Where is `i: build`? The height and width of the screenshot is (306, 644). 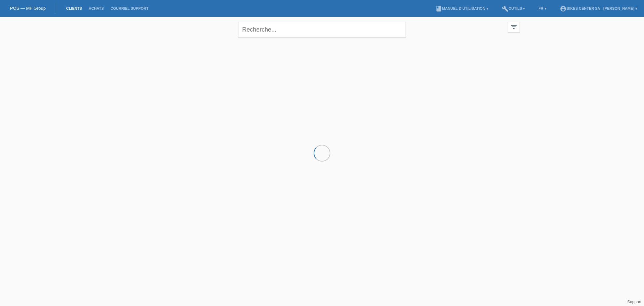
i: build is located at coordinates (505, 9).